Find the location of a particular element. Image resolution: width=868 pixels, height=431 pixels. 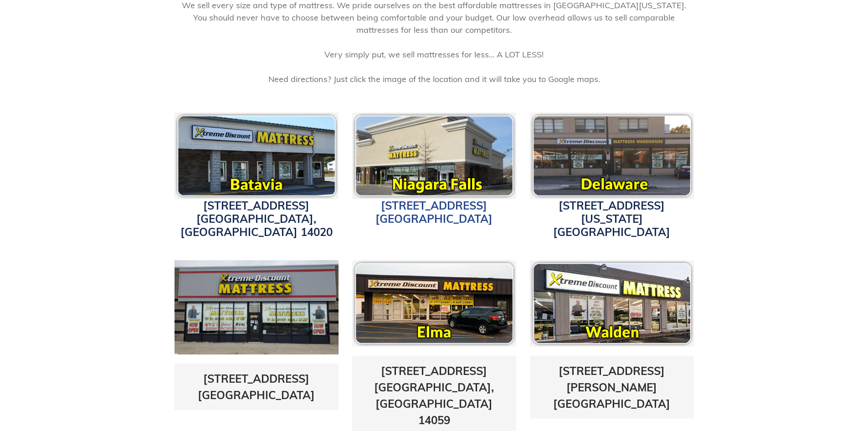

img: pf-c8c7db02--bataviaicon.png is located at coordinates (256, 156).